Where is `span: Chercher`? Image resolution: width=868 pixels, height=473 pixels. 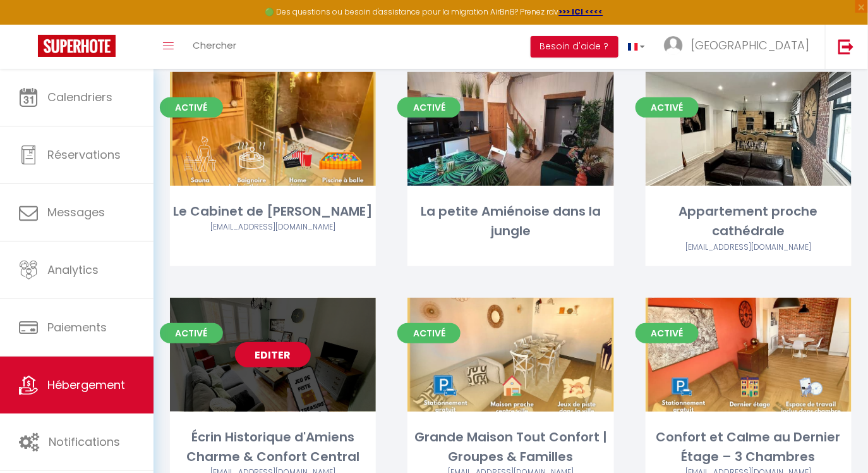 span: Chercher is located at coordinates (214, 45).